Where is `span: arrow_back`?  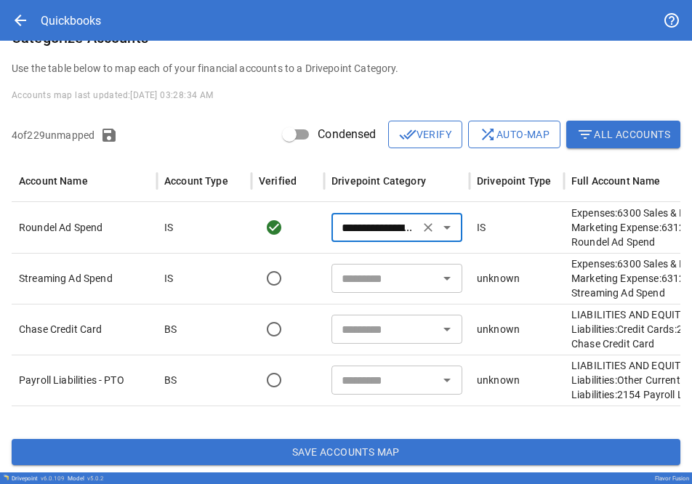 span: arrow_back is located at coordinates (20, 20).